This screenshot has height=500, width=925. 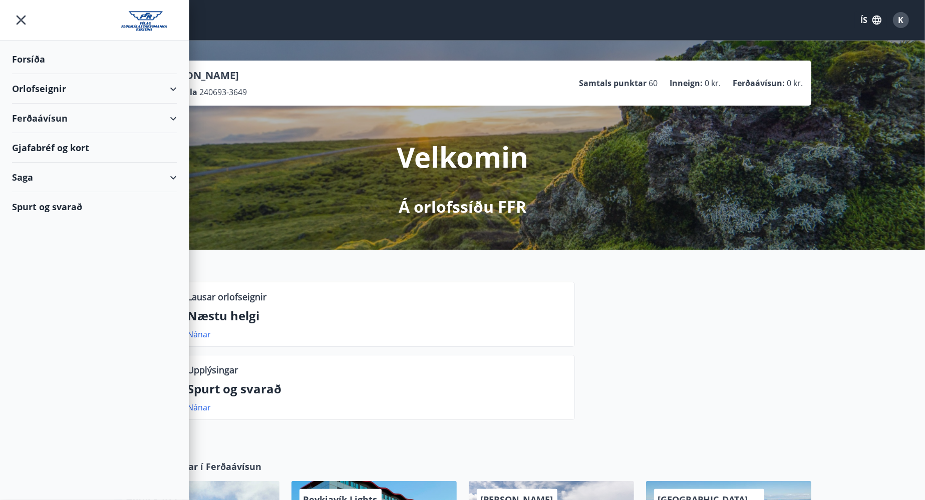 What do you see at coordinates (194, 467) in the screenshot?
I see `span: Samstarfsaðilar í Ferðaávísun` at bounding box center [194, 467].